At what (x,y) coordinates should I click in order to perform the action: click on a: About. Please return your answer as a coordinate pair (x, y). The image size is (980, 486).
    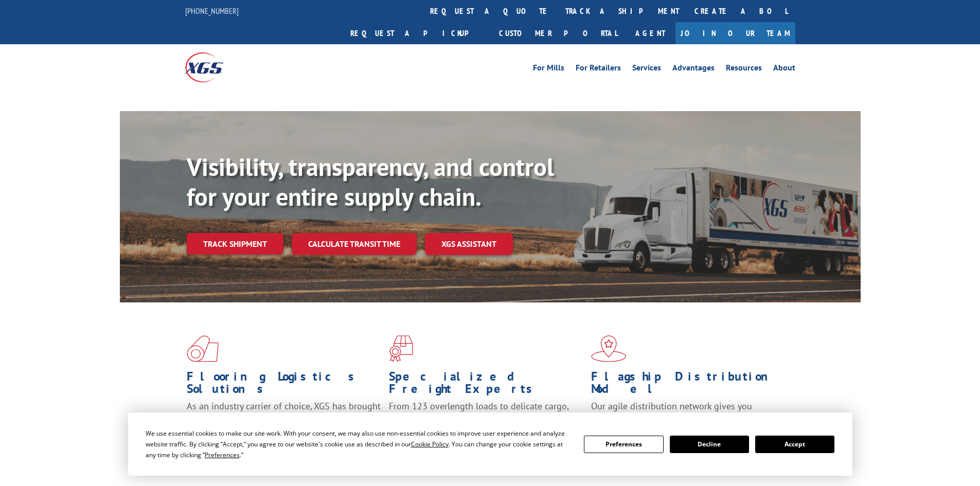
    Looking at the image, I should click on (784, 69).